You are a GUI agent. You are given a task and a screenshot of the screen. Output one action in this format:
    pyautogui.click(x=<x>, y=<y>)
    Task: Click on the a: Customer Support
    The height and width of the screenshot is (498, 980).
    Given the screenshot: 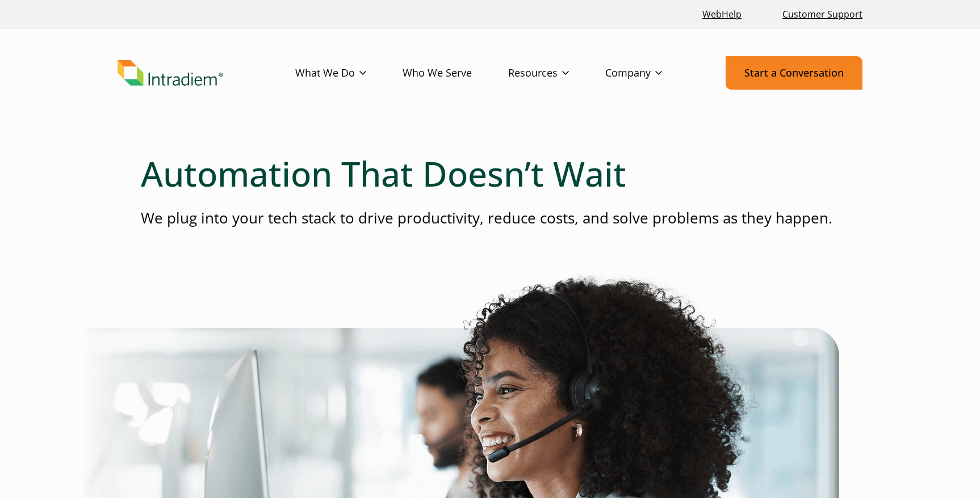 What is the action you would take?
    pyautogui.click(x=822, y=14)
    